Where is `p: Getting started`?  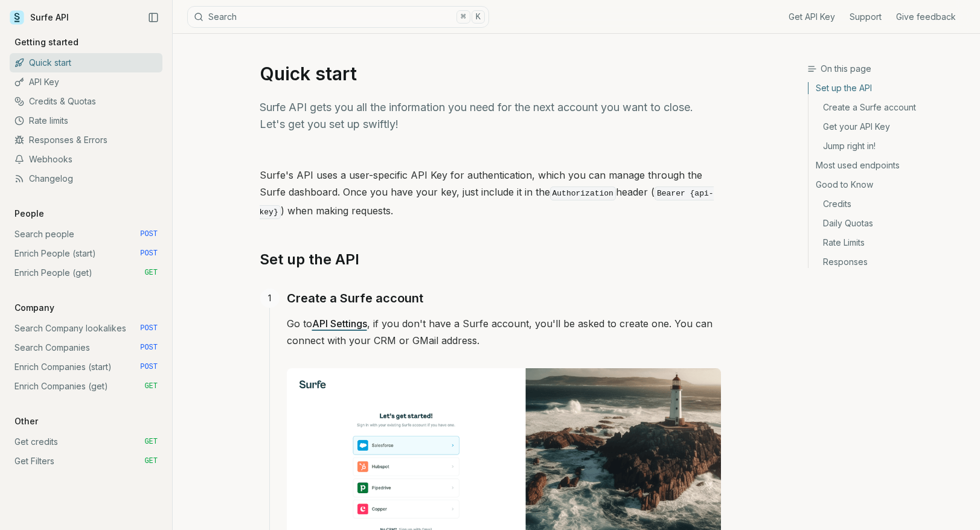
p: Getting started is located at coordinates (46, 43).